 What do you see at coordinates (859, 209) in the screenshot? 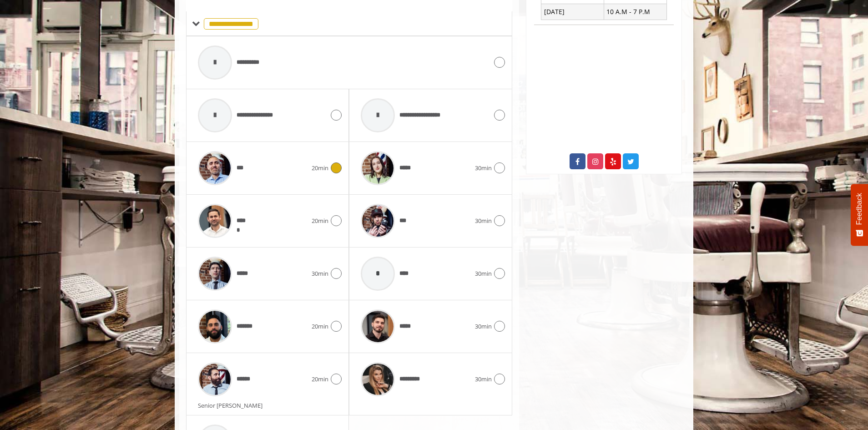
I see `span: Feedback` at bounding box center [859, 209].